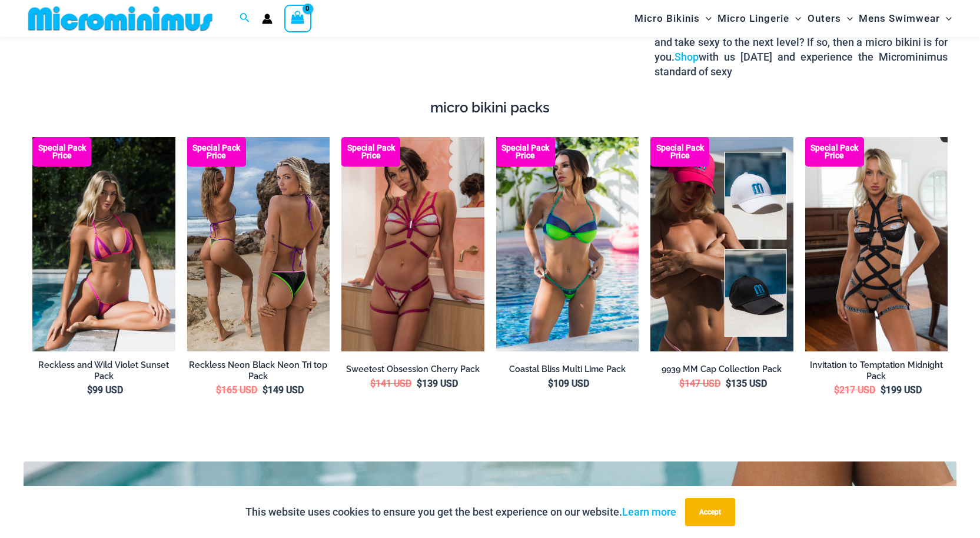 The image size is (980, 538). Describe the element at coordinates (413, 369) in the screenshot. I see `h2: Sweetest Obsession Cherry Pack` at that location.